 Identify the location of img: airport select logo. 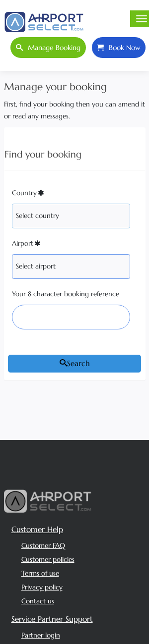
(48, 502).